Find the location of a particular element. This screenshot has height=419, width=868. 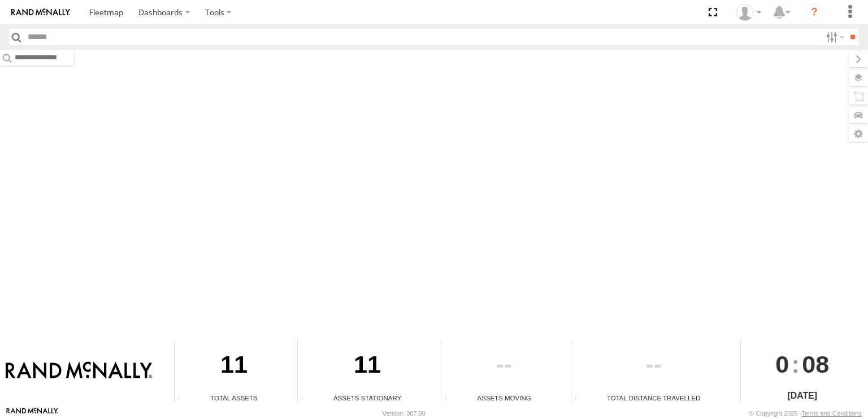

label: Map Settings is located at coordinates (858, 133).